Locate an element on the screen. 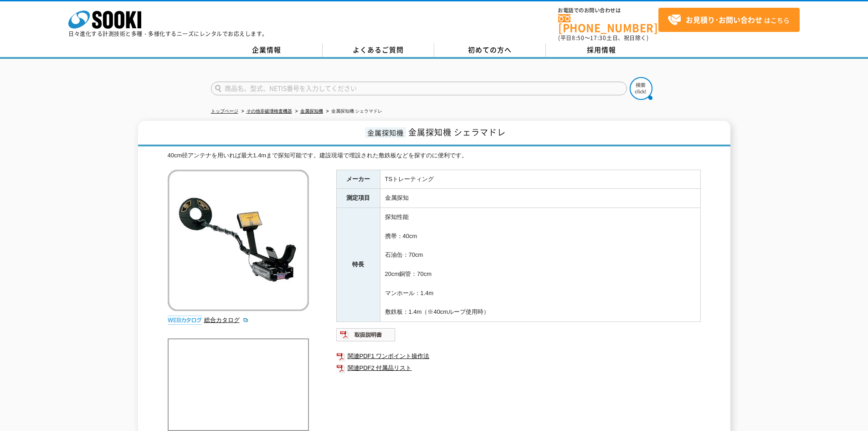 Image resolution: width=868 pixels, height=431 pixels. a: その他非破壊検査機器 is located at coordinates (269, 111).